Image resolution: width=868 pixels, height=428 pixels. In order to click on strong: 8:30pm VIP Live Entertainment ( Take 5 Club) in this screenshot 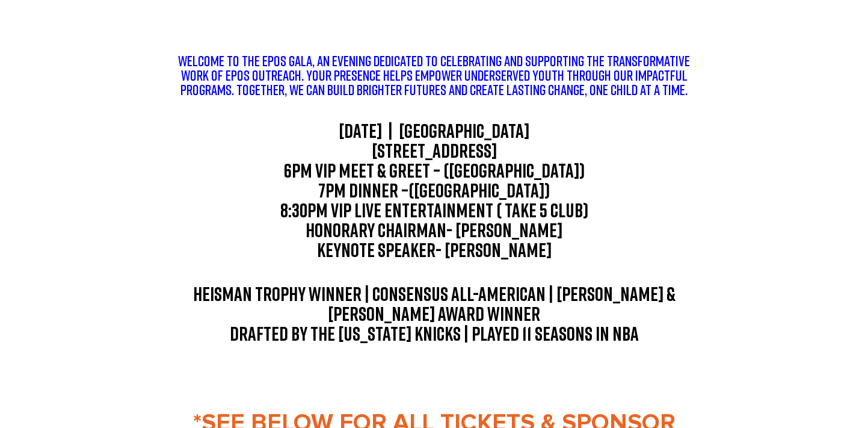, I will do `click(434, 210)`.